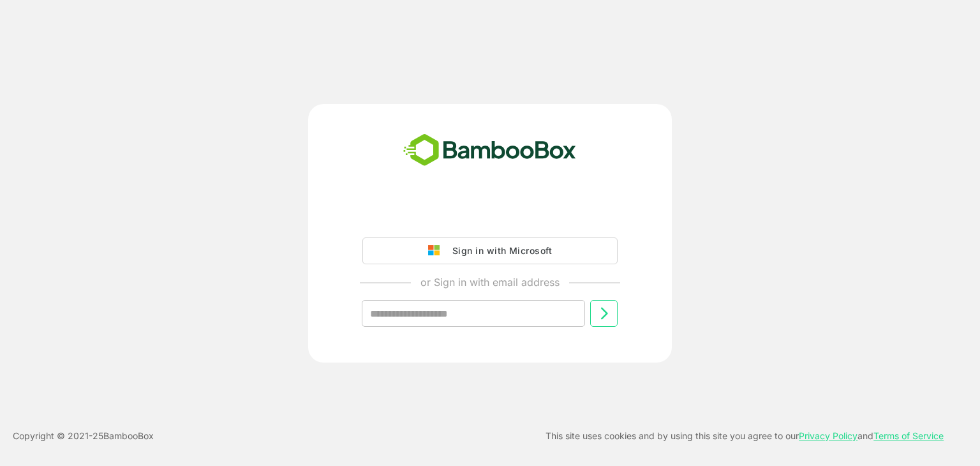 The image size is (980, 466). I want to click on p: or Sign in with email address, so click(490, 282).